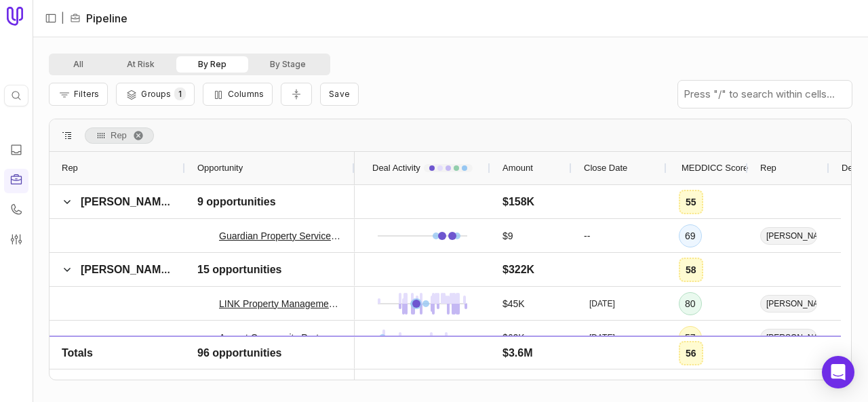 Image resolution: width=868 pixels, height=402 pixels. What do you see at coordinates (518, 202) in the screenshot?
I see `span: $158K` at bounding box center [518, 202].